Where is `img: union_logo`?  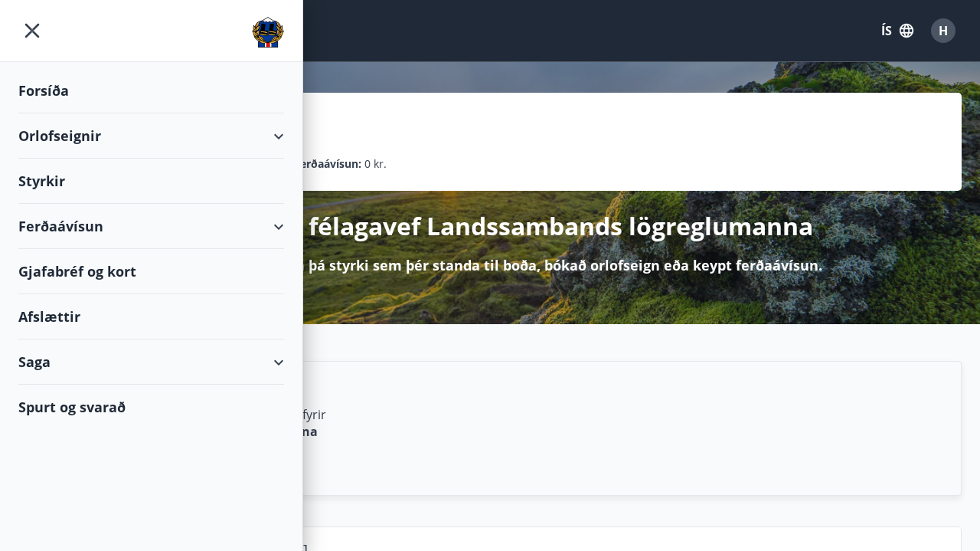 img: union_logo is located at coordinates (268, 32).